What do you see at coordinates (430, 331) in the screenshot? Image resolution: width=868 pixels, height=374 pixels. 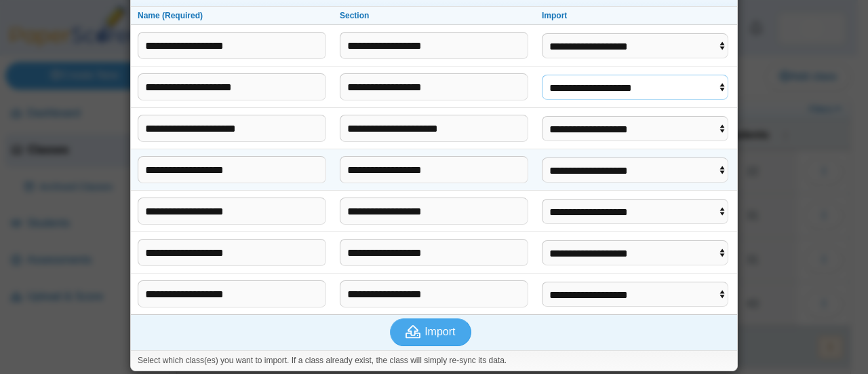 I see `button: Import` at bounding box center [430, 331].